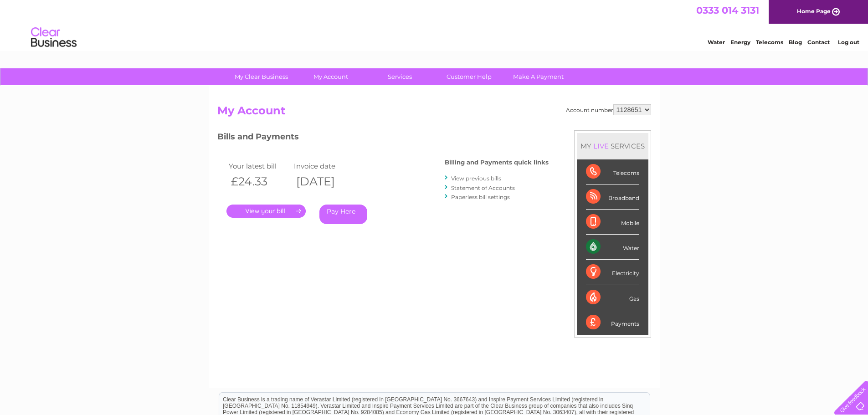  What do you see at coordinates (259, 166) in the screenshot?
I see `td: Your latest bill` at bounding box center [259, 166].